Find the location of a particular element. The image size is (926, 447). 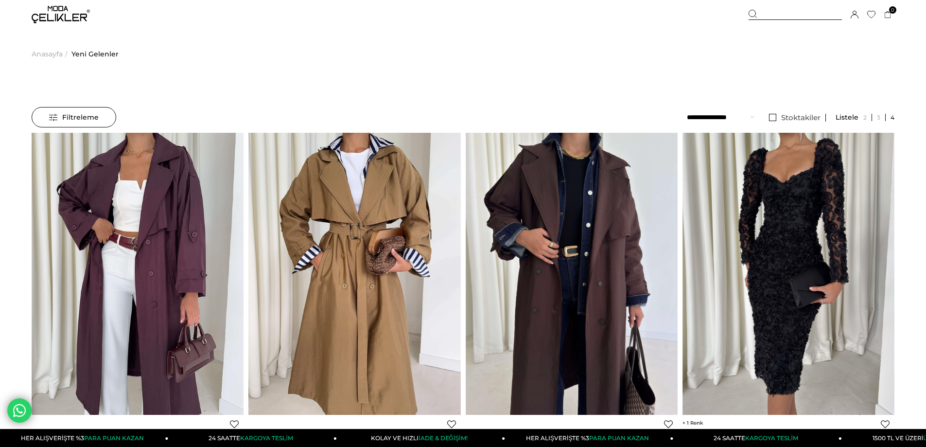

a: Stoktakiler is located at coordinates (795, 118).